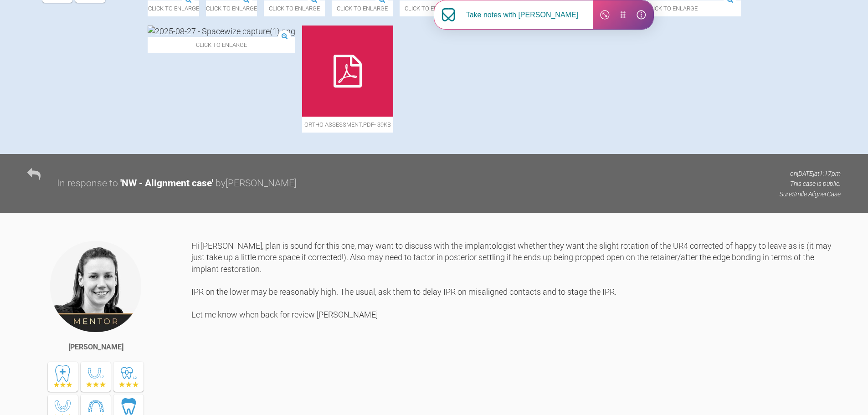 Image resolution: width=868 pixels, height=415 pixels. I want to click on p: This case is public., so click(811, 183).